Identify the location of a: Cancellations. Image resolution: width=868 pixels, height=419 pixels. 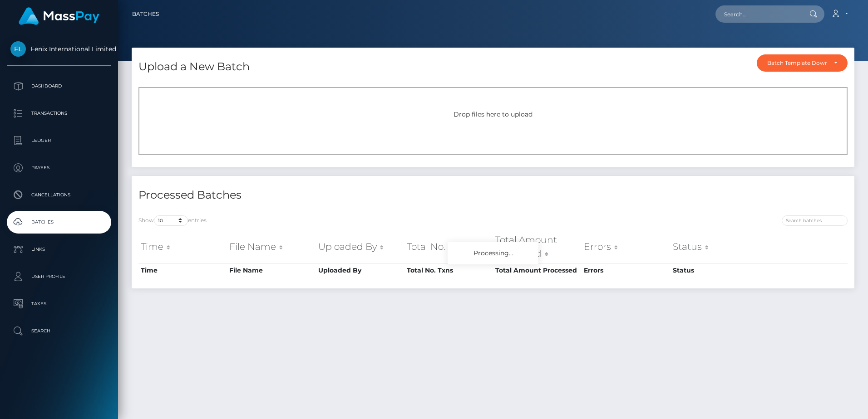
(59, 195).